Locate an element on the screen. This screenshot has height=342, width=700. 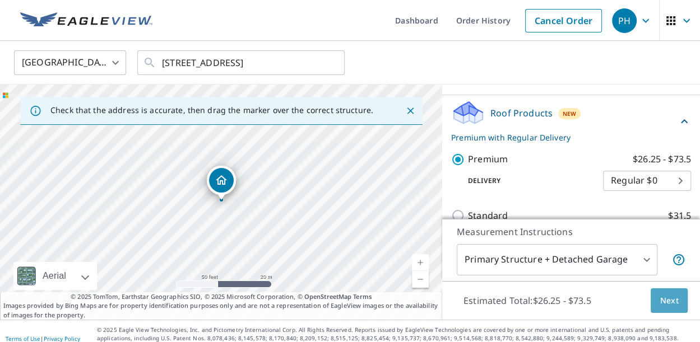
input: Search by address or latitude-longitude is located at coordinates (242, 63).